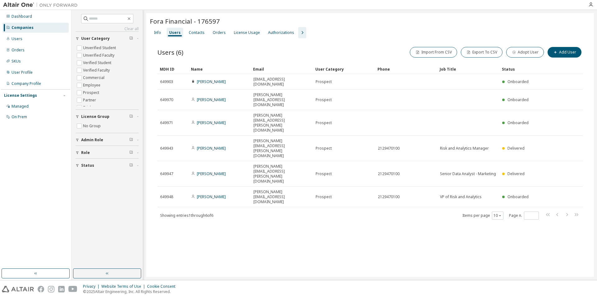  What do you see at coordinates (26, 84) in the screenshot?
I see `div: Company Profile` at bounding box center [26, 84].